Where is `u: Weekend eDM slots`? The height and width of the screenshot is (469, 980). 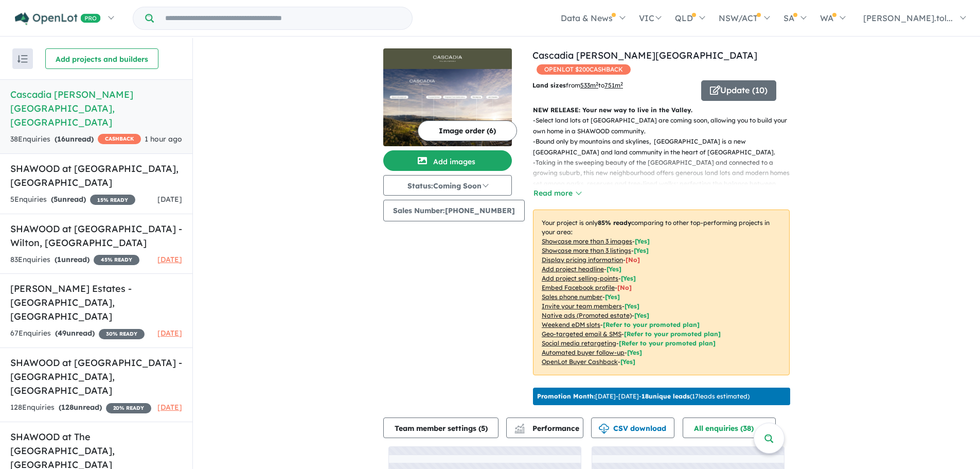 u: Weekend eDM slots is located at coordinates (571, 325).